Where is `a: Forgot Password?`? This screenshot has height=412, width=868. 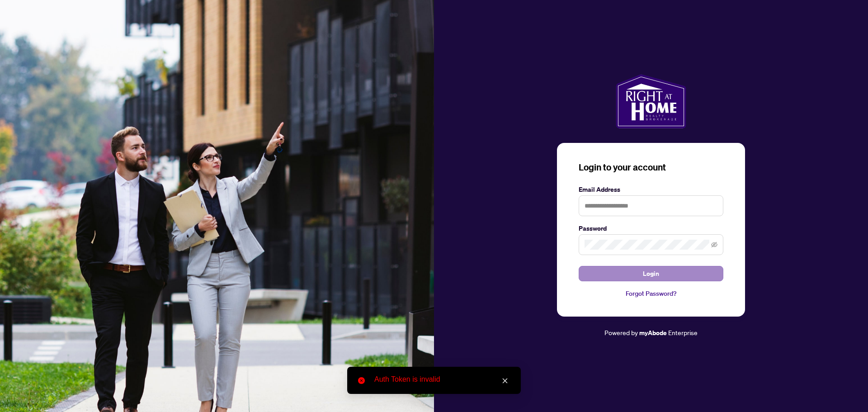
a: Forgot Password? is located at coordinates (651, 294).